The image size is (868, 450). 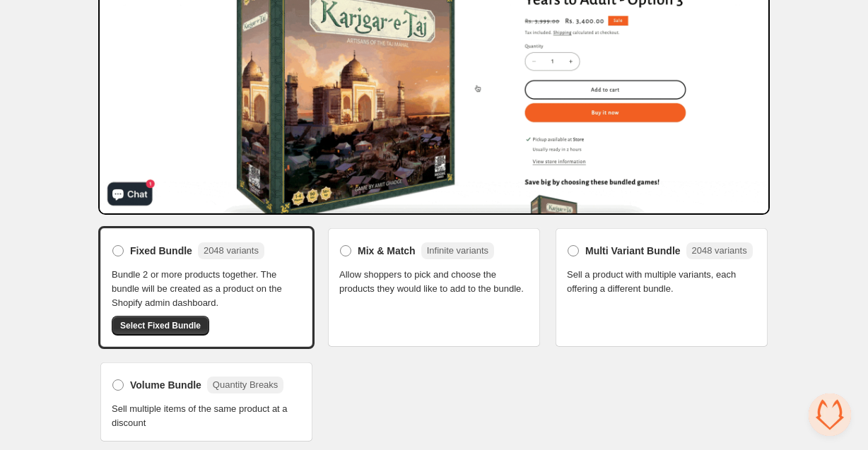 I want to click on span: Bundle 2 or more products together. The bundle will be created as a product on the Shopify admin ..., so click(x=206, y=289).